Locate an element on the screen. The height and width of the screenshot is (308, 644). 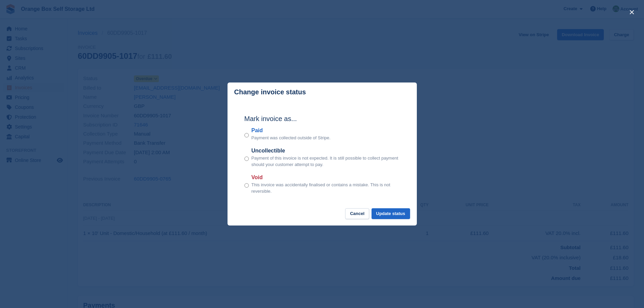
label: Uncollectible is located at coordinates (326, 151).